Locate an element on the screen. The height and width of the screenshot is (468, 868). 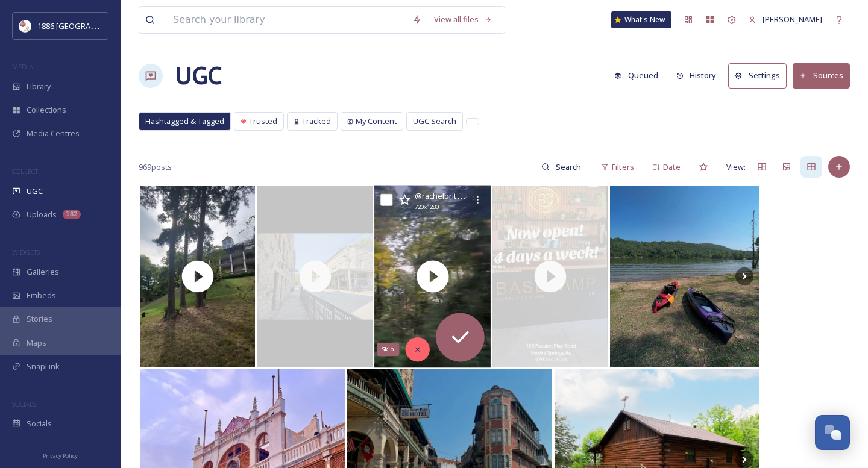
button: Sources is located at coordinates (822, 75).